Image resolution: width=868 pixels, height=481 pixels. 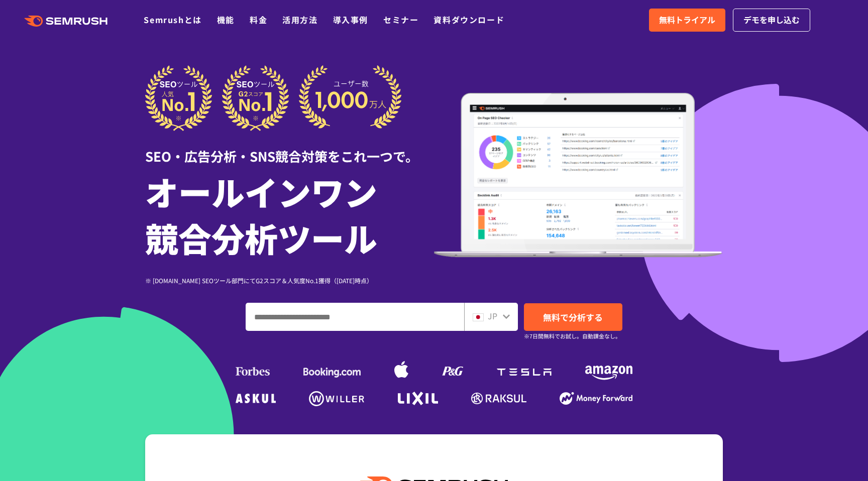 I want to click on a: 無料で分析する, so click(x=573, y=317).